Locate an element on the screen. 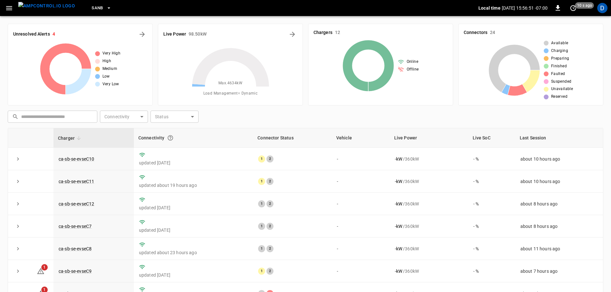 The height and width of the screenshot is (292, 611). img: ampcontrol.io logo is located at coordinates (46, 6).